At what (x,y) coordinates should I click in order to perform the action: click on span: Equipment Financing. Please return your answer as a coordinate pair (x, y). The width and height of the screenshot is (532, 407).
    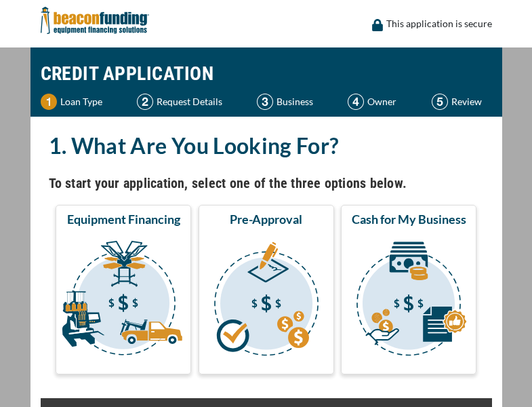
    Looking at the image, I should click on (123, 219).